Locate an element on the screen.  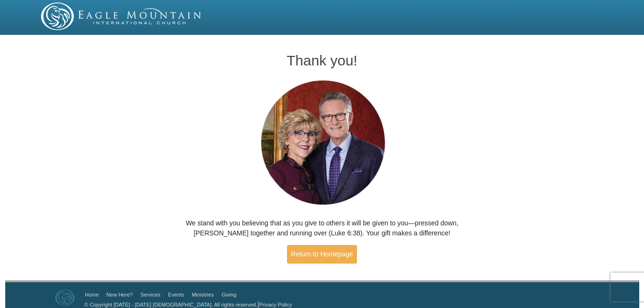
p: We stand with you believing that as you give to others it will be given to you—pressed down, [PER... is located at coordinates (321, 228).